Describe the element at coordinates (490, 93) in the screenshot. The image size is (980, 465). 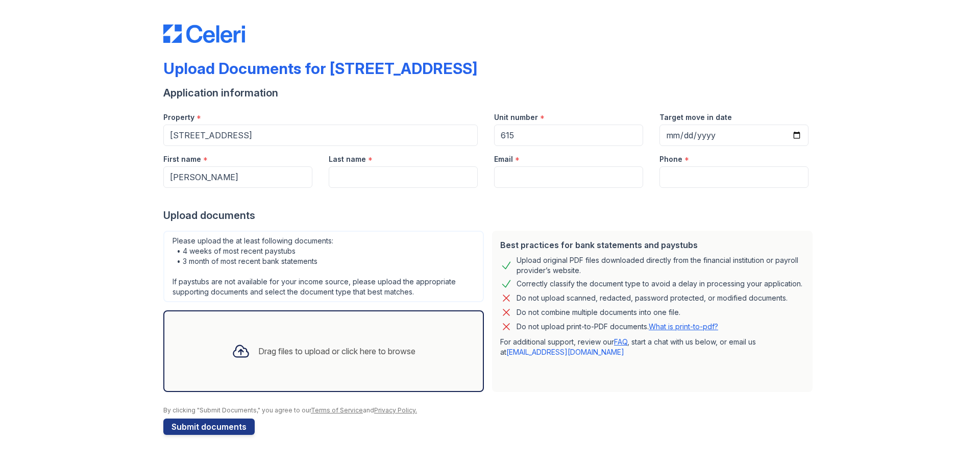
I see `div: Application information` at that location.